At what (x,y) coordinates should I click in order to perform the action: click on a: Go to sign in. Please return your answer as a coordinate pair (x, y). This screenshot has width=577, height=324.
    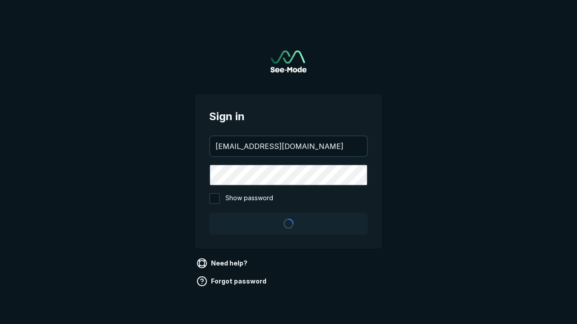
    Looking at the image, I should click on (288, 61).